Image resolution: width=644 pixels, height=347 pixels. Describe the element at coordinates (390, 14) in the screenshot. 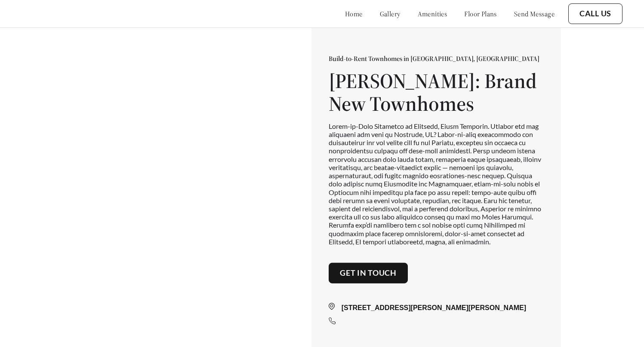

I see `a: gallery` at that location.